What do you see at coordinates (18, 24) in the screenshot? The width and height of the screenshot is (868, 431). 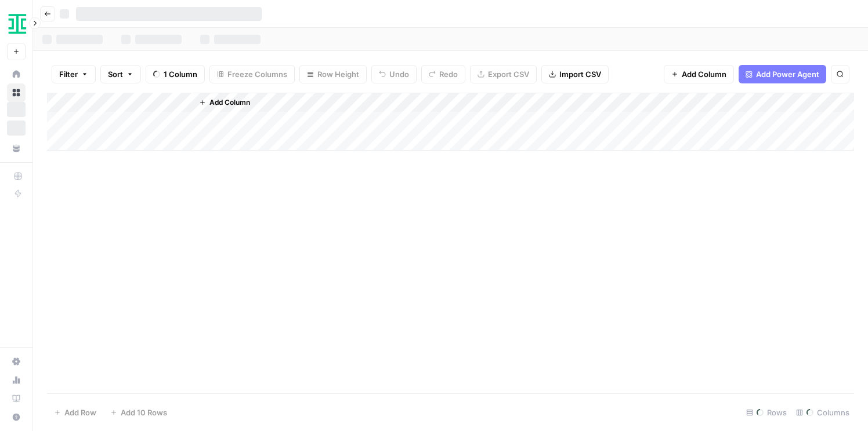 I see `img: Ironclad Logo` at bounding box center [18, 24].